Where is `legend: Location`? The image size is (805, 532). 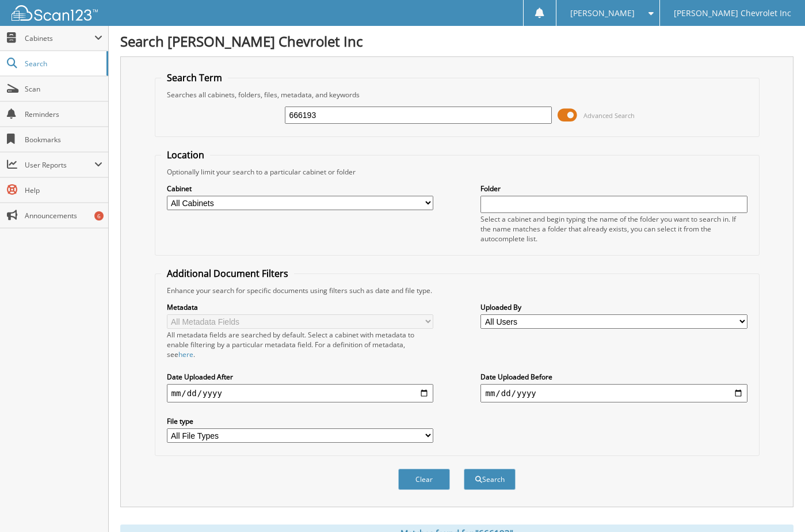
legend: Location is located at coordinates (186, 155).